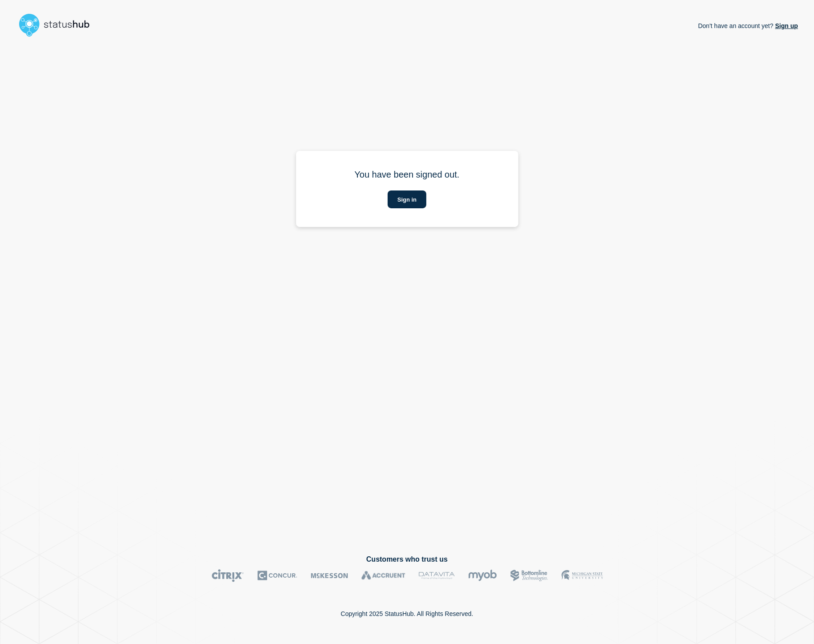 The height and width of the screenshot is (644, 814). Describe the element at coordinates (383, 575) in the screenshot. I see `img: Accruent logo` at that location.